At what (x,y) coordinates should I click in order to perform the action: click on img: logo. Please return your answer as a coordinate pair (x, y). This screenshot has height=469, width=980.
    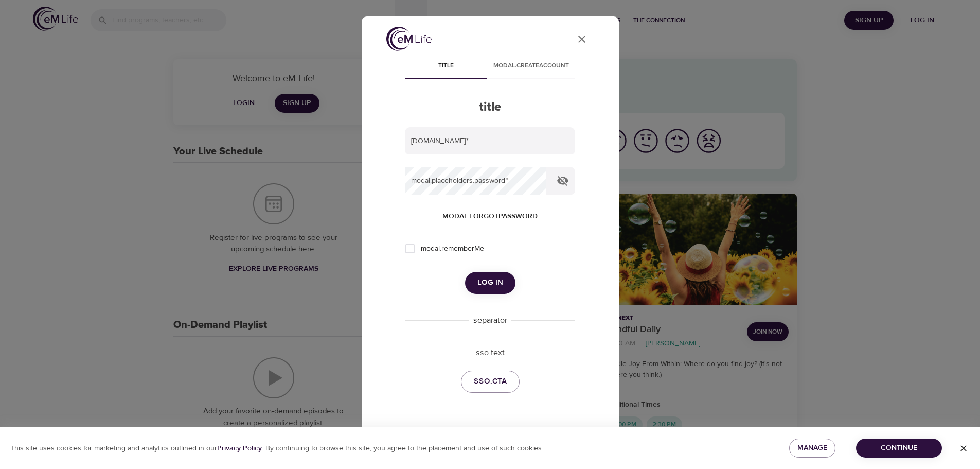
    Looking at the image, I should click on (409, 39).